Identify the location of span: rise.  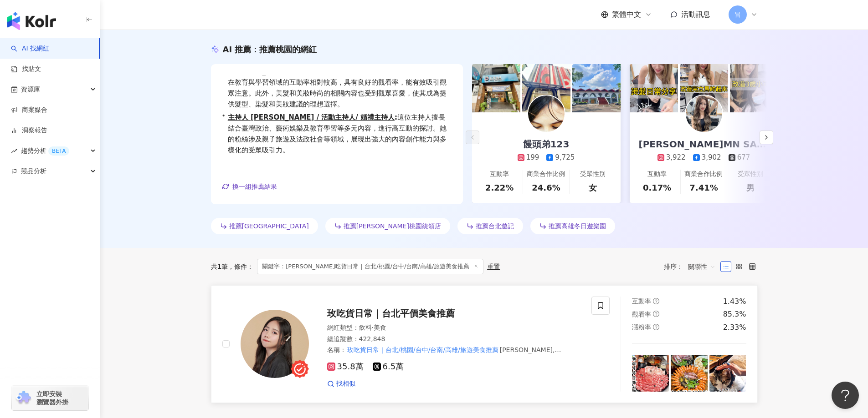
(14, 151).